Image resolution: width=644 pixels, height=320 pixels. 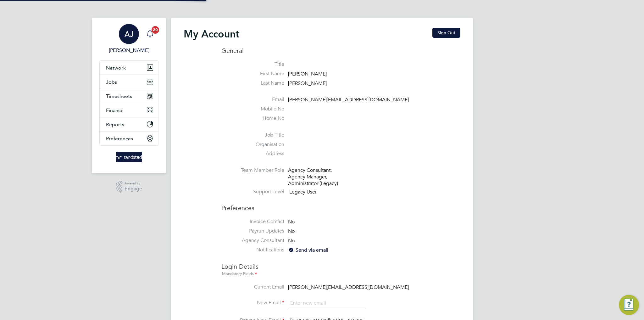 What do you see at coordinates (318, 177) in the screenshot?
I see `div: Agency Consultant, Agency Manager, Administrator (Legacy)` at bounding box center [318, 177].